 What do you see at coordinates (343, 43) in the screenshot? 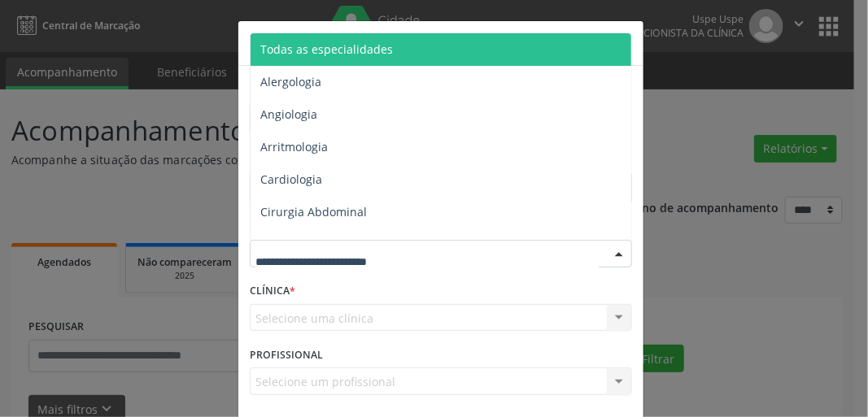
I see `h5: Relatório de agendamentos` at bounding box center [343, 43].